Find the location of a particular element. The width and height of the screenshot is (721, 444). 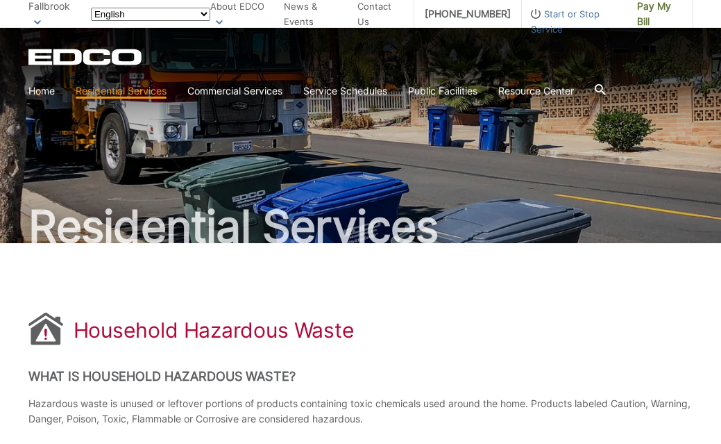

a: Commercial Services is located at coordinates (235, 91).